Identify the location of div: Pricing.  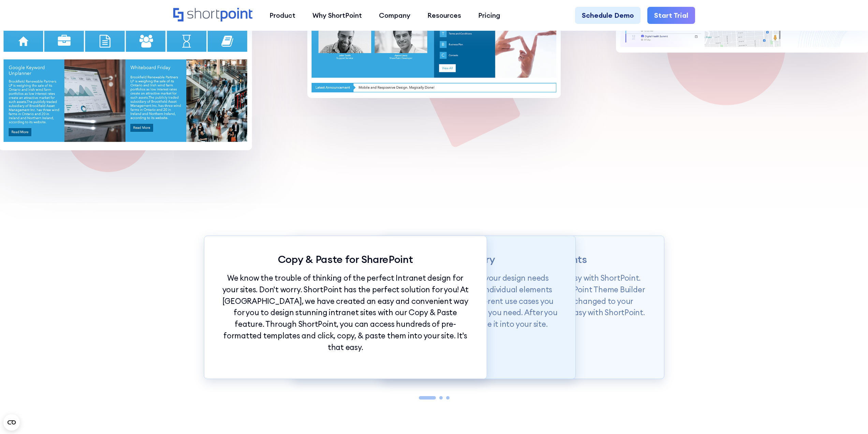
(489, 15).